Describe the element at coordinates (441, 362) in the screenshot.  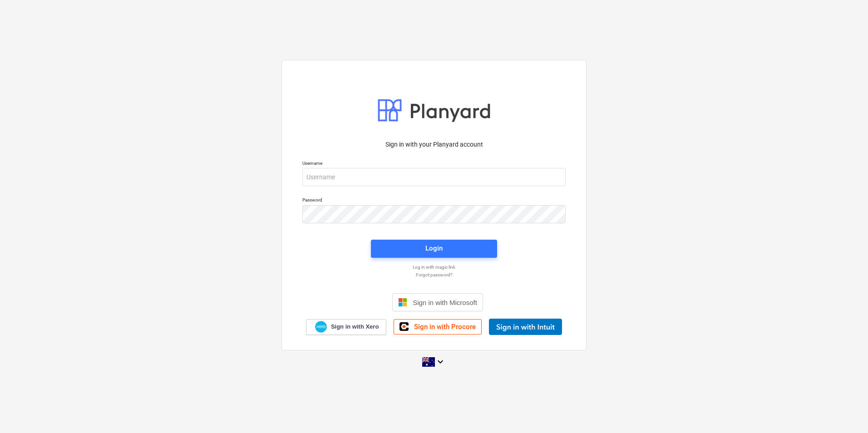
I see `i: keyboard_arrow_down` at that location.